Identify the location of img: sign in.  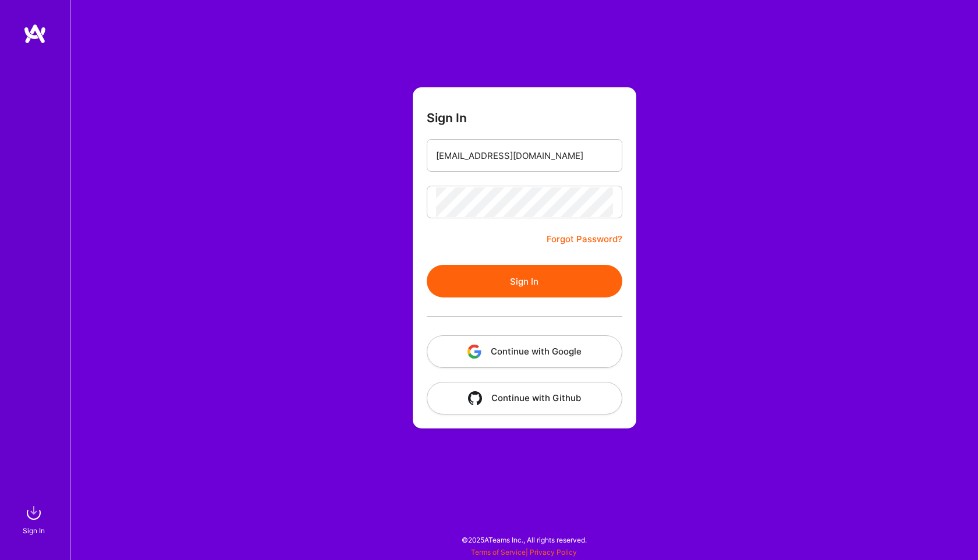
(34, 513).